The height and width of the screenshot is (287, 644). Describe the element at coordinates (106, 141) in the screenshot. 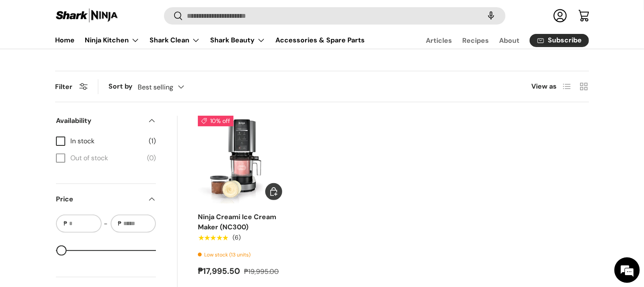

I see `span: In stock` at that location.